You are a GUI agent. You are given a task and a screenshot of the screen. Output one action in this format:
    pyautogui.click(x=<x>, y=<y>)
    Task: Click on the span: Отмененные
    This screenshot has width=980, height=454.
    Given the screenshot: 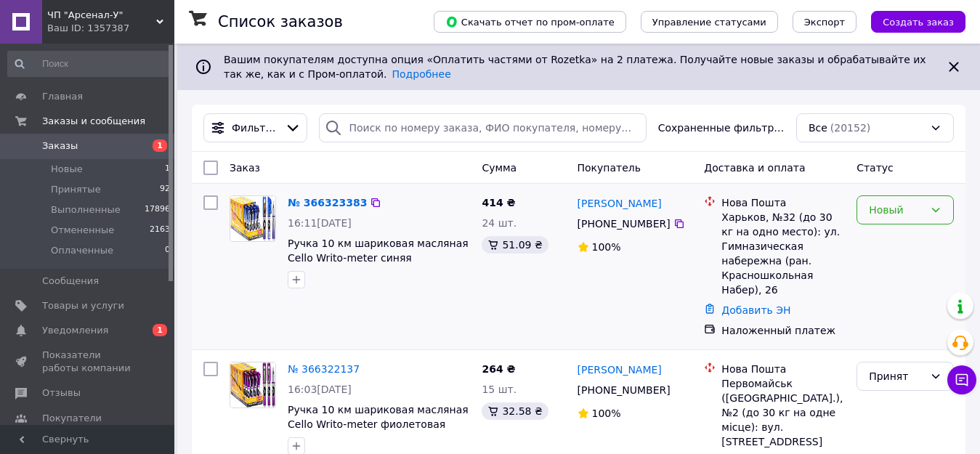 What is the action you would take?
    pyautogui.click(x=82, y=230)
    